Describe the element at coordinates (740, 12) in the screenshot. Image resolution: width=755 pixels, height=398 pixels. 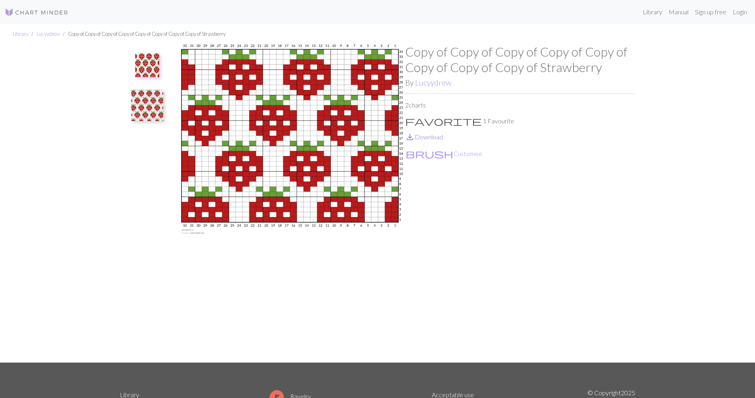
I see `a: Login` at that location.